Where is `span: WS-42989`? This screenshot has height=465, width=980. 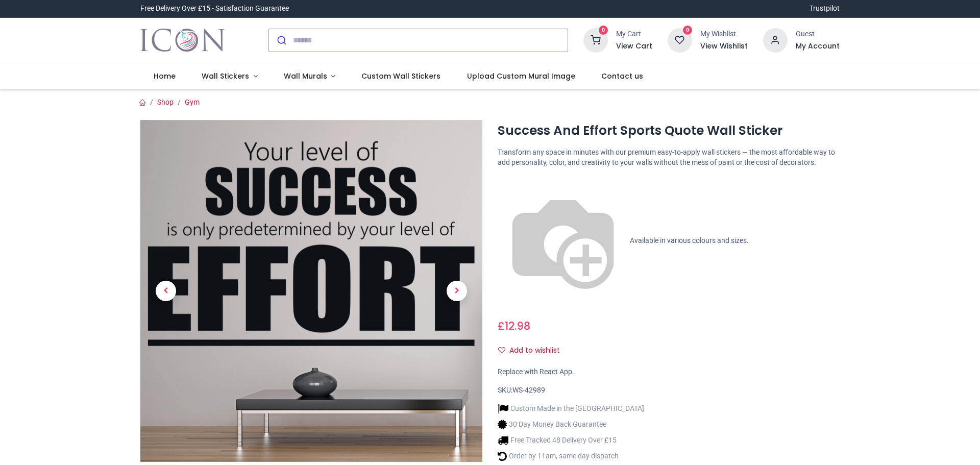
span: WS-42989 is located at coordinates (529, 390).